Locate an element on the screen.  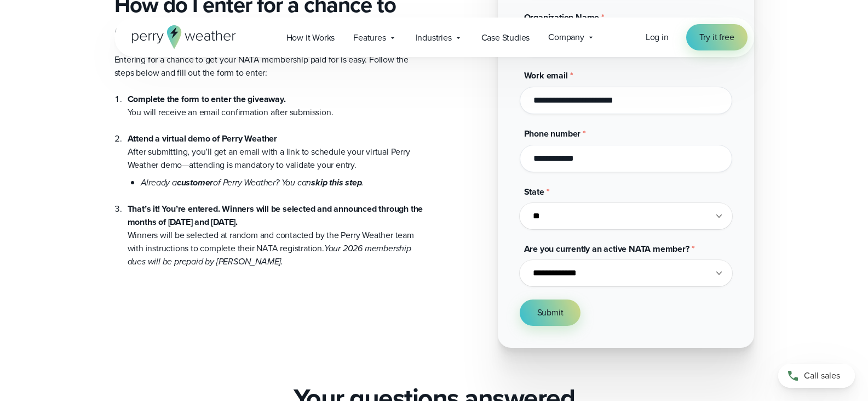
span: Features is located at coordinates (369, 38).